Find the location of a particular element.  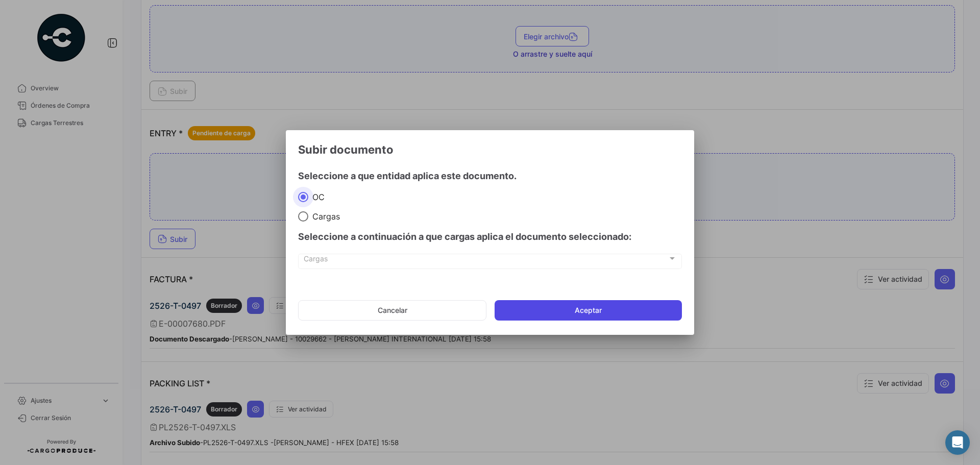

div: Abrir Intercom Messenger is located at coordinates (958, 442).